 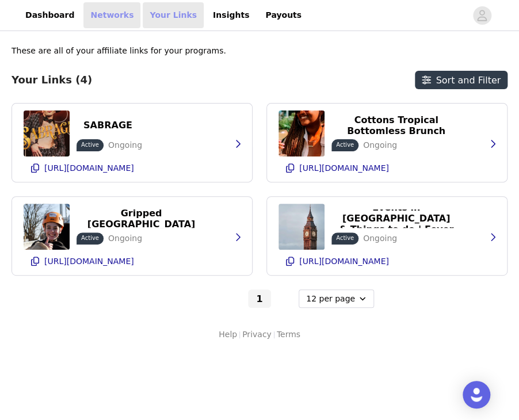 What do you see at coordinates (260, 298) in the screenshot?
I see `button: Go To Page 1` at bounding box center [260, 298].